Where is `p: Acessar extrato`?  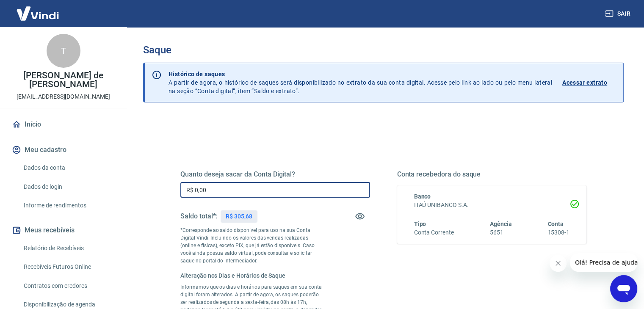
p: Acessar extrato is located at coordinates (585, 83).